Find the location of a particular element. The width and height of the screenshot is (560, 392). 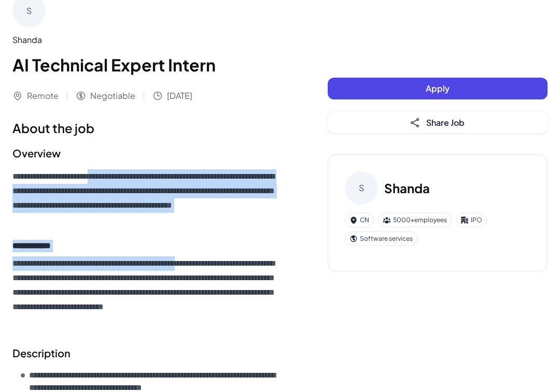

h3: Shanda is located at coordinates (407, 188).